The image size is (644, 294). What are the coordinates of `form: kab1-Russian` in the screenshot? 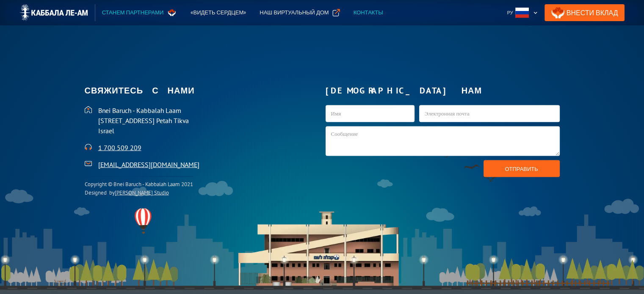 It's located at (443, 141).